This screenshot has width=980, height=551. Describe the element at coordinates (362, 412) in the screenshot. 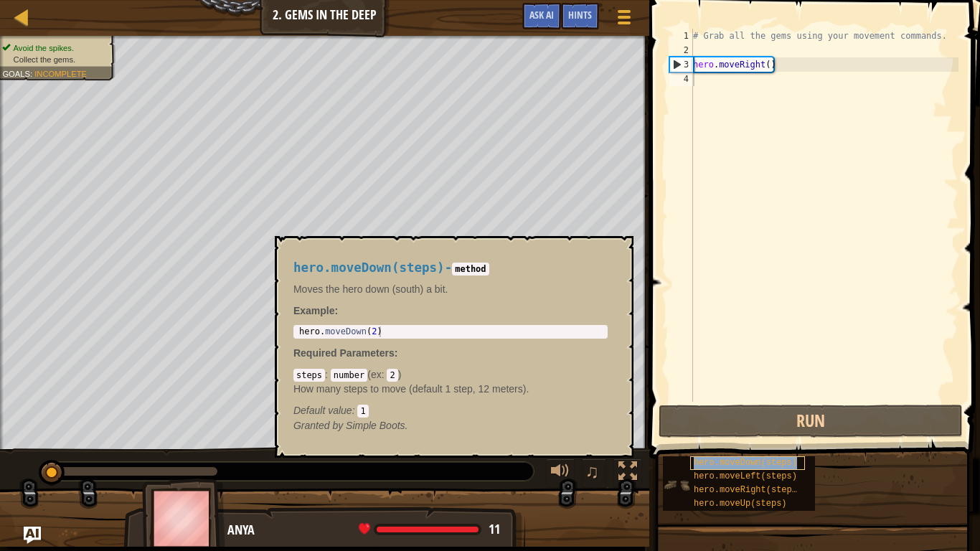

I see `code: 1` at that location.